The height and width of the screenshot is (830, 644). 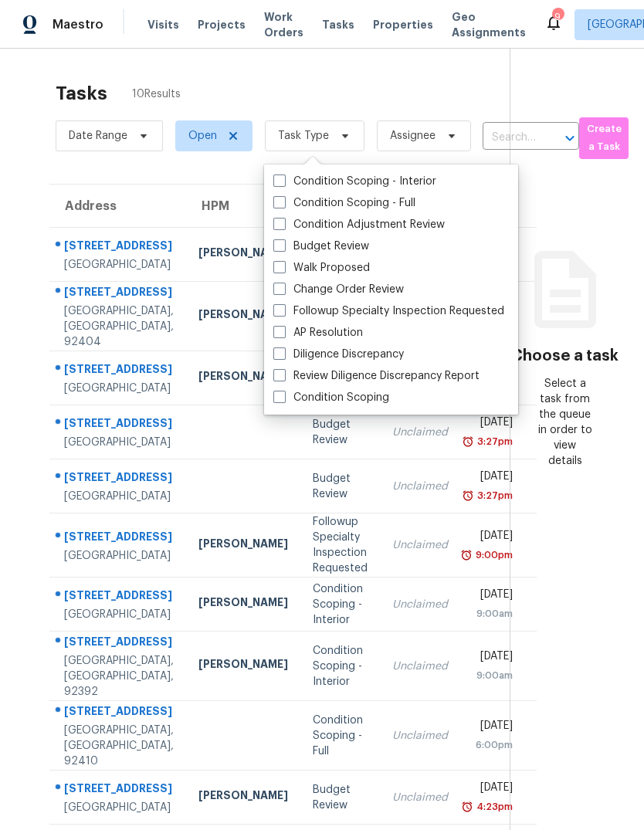 What do you see at coordinates (321, 246) in the screenshot?
I see `label: Budget Review` at bounding box center [321, 246].